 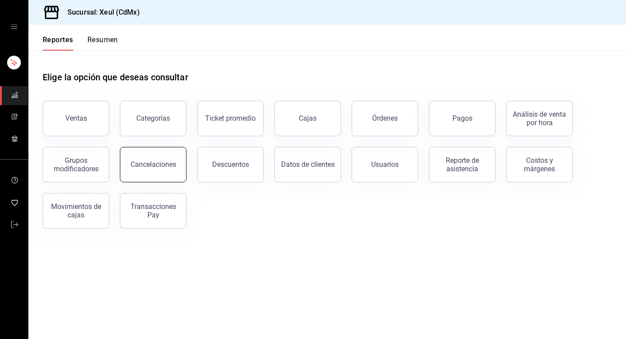 What do you see at coordinates (540, 119) in the screenshot?
I see `div: Análisis de venta por hora` at bounding box center [540, 119].